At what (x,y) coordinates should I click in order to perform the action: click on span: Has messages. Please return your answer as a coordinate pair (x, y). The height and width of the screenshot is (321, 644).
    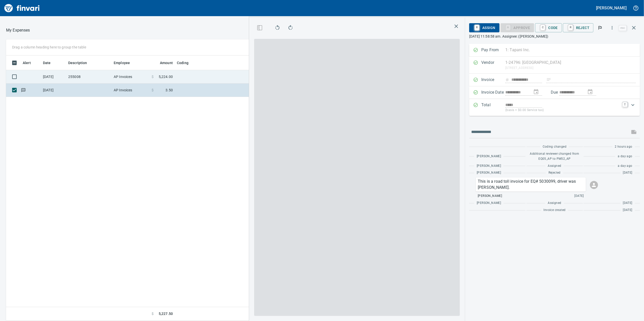
    Looking at the image, I should click on (23, 90).